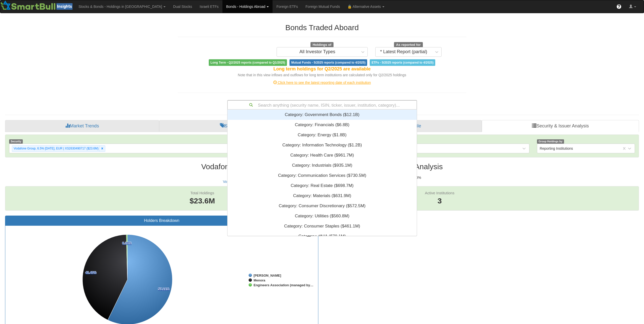 The image size is (644, 324). Describe the element at coordinates (323, 6) in the screenshot. I see `a: Foreign Mutual Funds` at that location.